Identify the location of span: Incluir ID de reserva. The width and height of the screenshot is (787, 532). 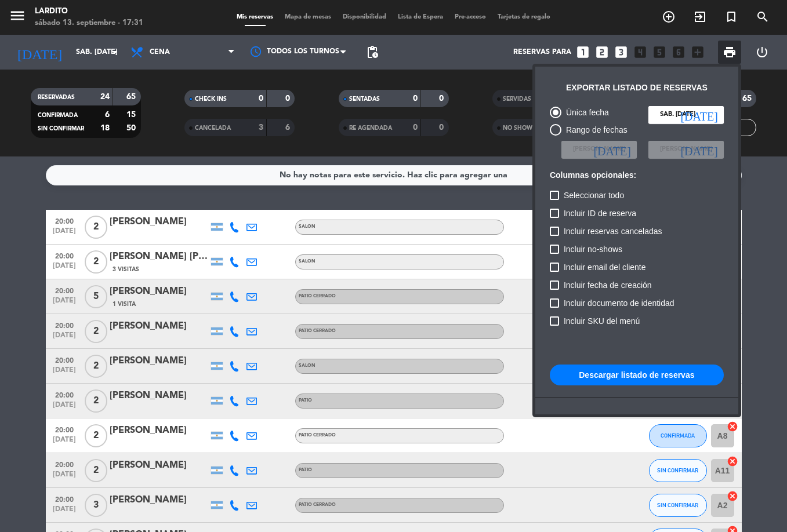
(600, 213).